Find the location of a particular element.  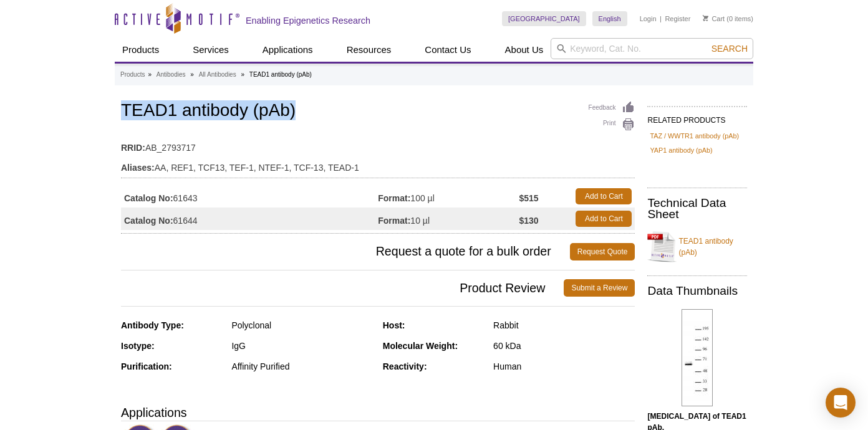

td: 100 µl is located at coordinates (449, 196).